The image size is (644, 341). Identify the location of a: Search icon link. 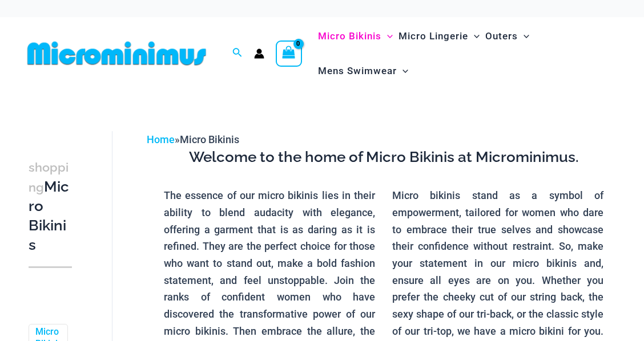
(238, 53).